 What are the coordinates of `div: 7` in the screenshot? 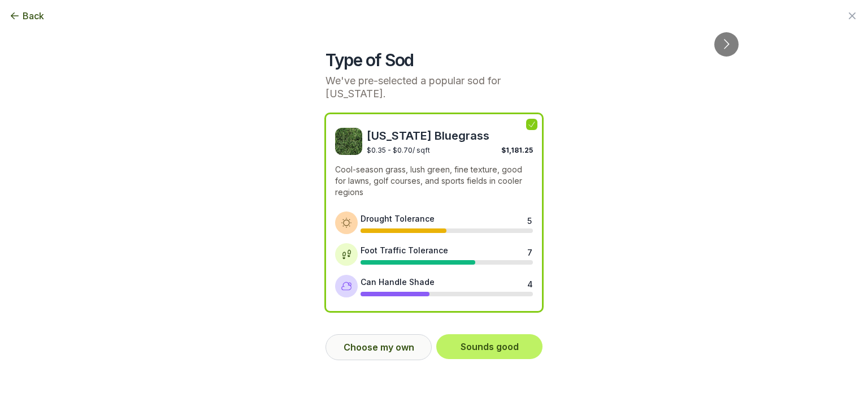 It's located at (529, 251).